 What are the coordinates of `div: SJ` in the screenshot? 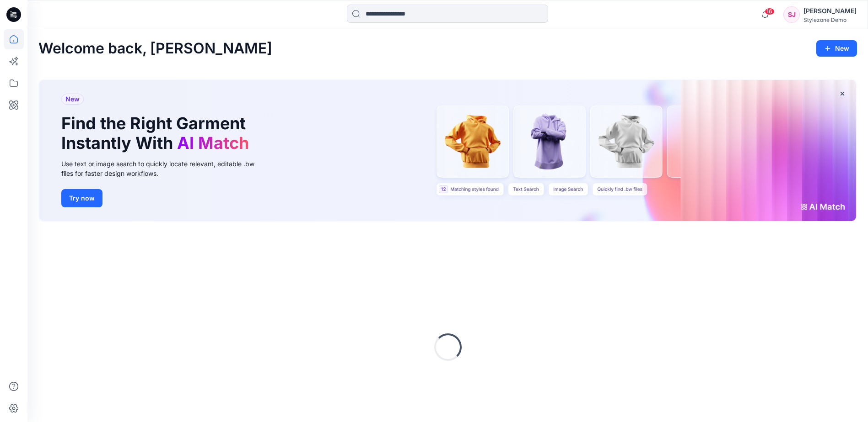 It's located at (791, 14).